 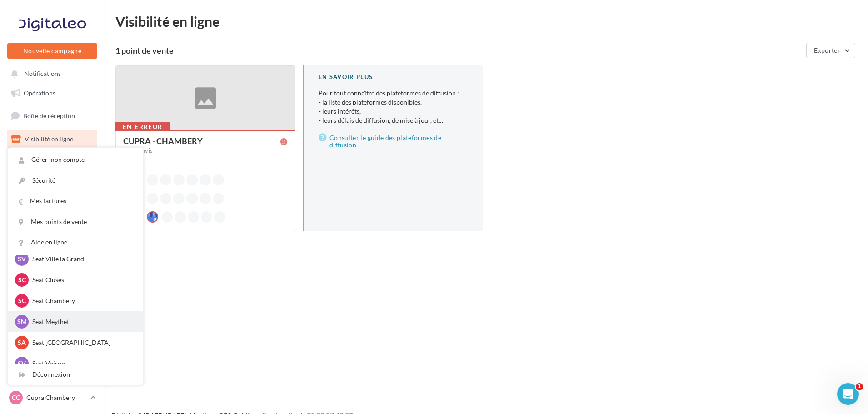 I want to click on a: Boîte de réception, so click(x=52, y=116).